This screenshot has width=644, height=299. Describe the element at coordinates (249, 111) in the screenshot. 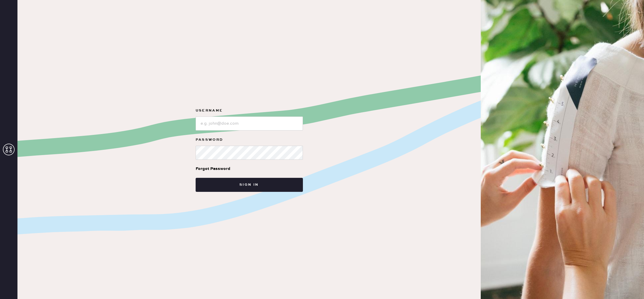

I see `label: Username` at that location.